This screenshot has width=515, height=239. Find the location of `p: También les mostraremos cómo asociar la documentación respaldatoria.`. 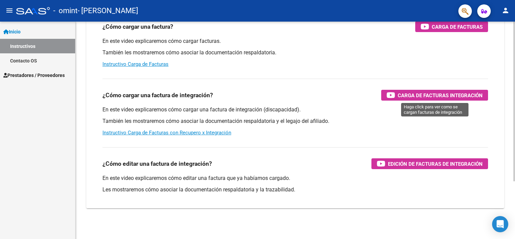

p: También les mostraremos cómo asociar la documentación respaldatoria. is located at coordinates (295, 53).